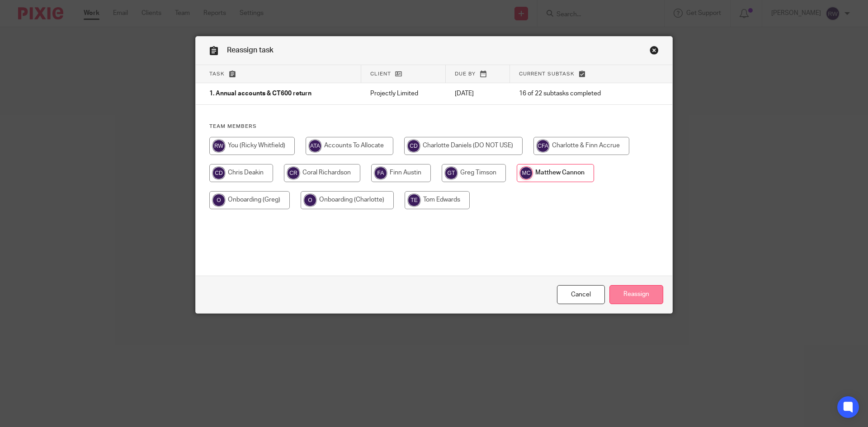 This screenshot has height=427, width=868. What do you see at coordinates (381, 74) in the screenshot?
I see `span: Client` at bounding box center [381, 74].